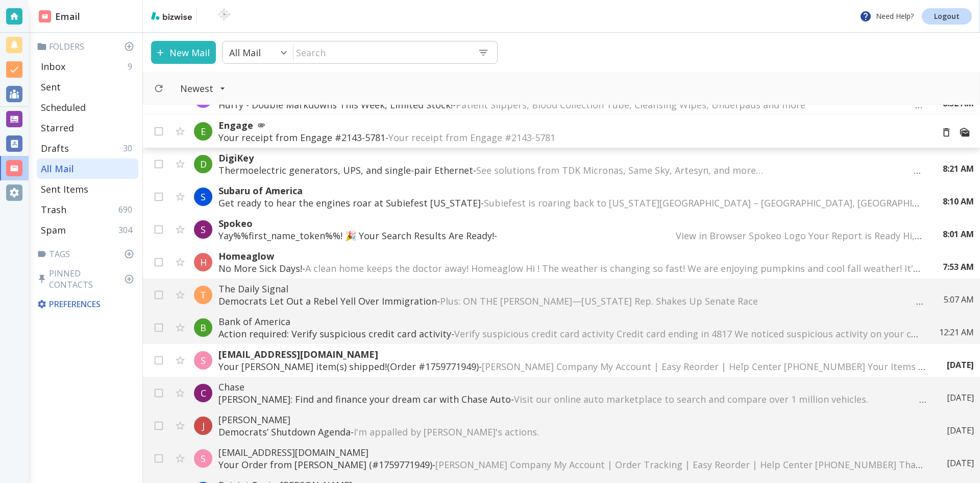  Describe the element at coordinates (203, 426) in the screenshot. I see `p: J` at that location.